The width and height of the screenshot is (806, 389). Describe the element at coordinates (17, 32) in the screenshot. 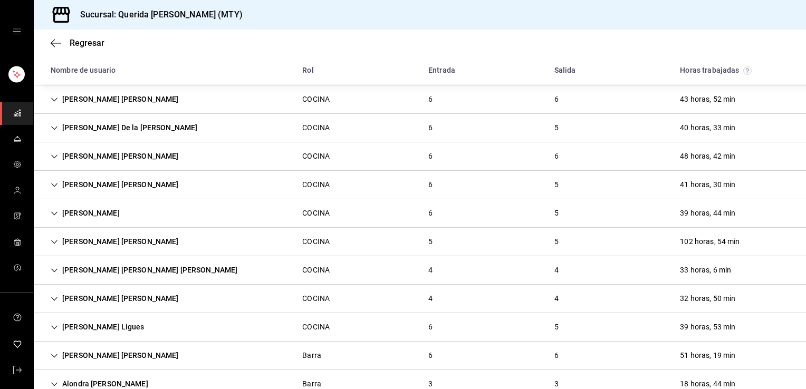

I see `button: open drawer` at that location.